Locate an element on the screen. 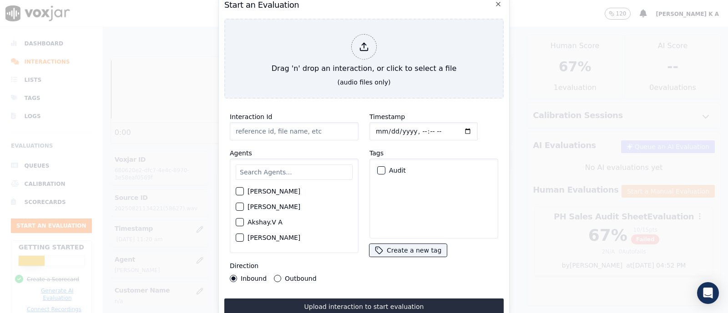 Image resolution: width=728 pixels, height=313 pixels. div: (audio files only) is located at coordinates (364, 82).